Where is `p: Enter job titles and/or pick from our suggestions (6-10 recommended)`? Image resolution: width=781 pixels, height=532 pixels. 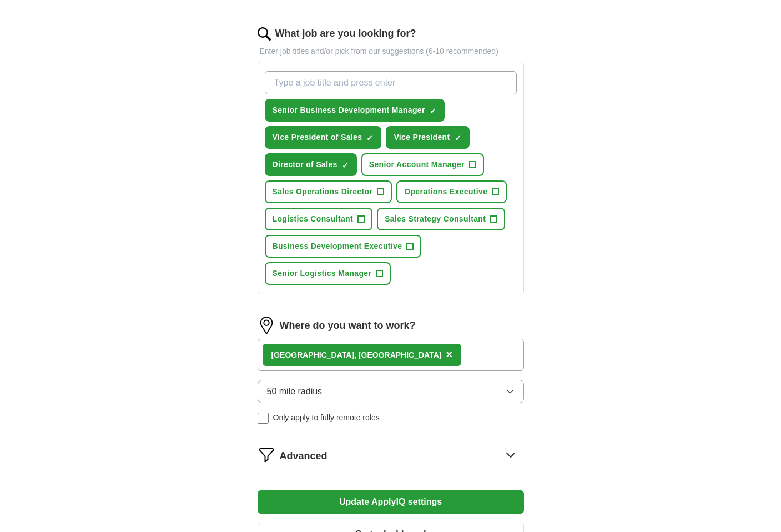 p: Enter job titles and/or pick from our suggestions (6-10 recommended) is located at coordinates (391, 51).